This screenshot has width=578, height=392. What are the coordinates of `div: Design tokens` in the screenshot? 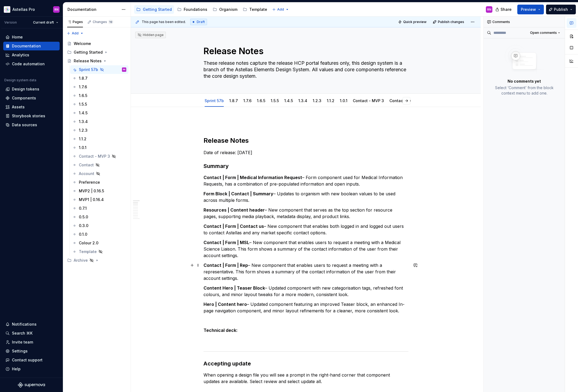 It's located at (25, 89).